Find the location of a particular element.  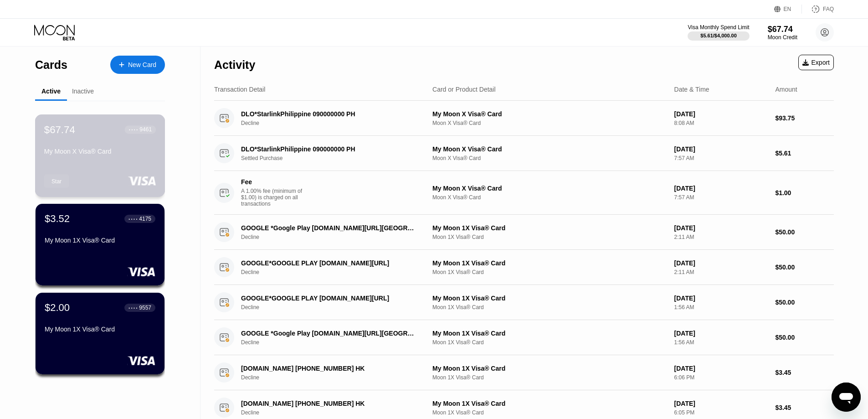

div: New Card is located at coordinates (142, 64).